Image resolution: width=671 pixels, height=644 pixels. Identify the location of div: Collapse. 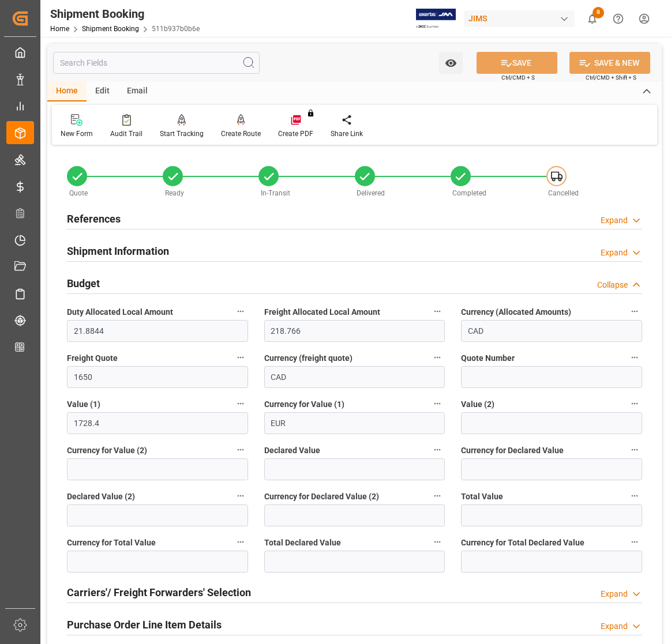
(612, 285).